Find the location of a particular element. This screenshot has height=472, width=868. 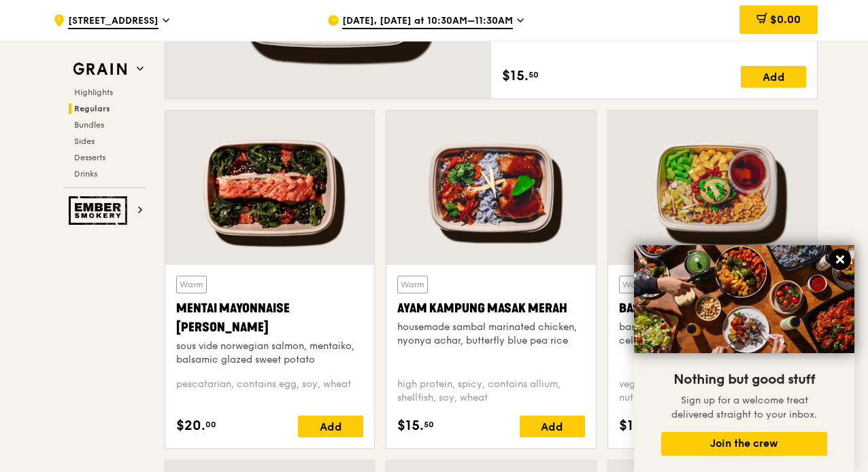

span: Sign up for a welcome treat delivered straight to your inbox. is located at coordinates (744, 407).